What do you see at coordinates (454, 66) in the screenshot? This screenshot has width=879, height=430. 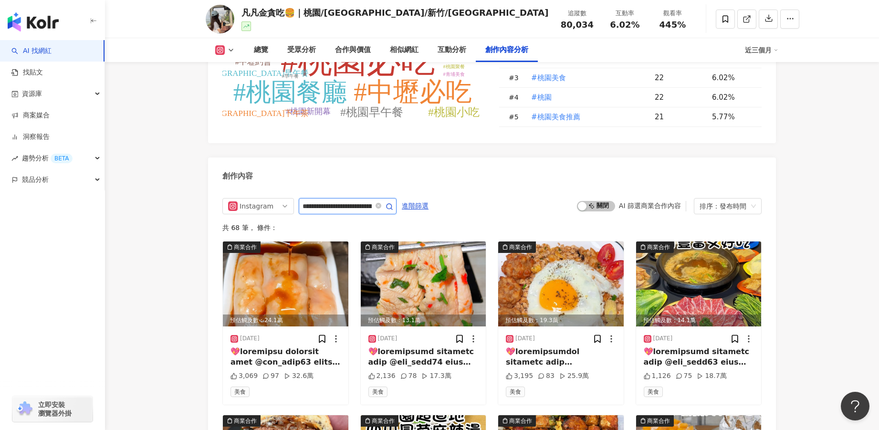 I see `tspan: #桃園聚餐` at bounding box center [454, 66].